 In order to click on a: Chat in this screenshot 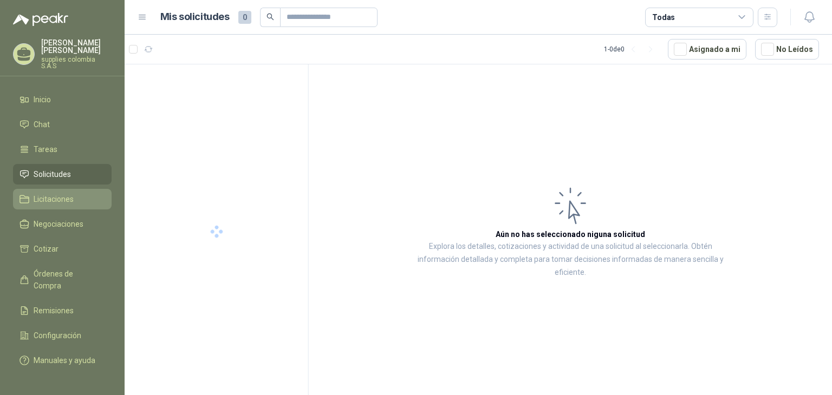, I will do `click(62, 125)`.